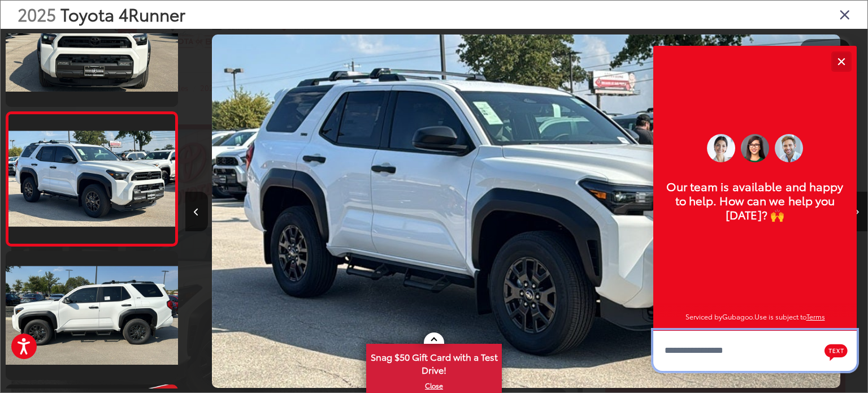 The image size is (868, 393). Describe the element at coordinates (704, 316) in the screenshot. I see `span: Serviced by` at that location.